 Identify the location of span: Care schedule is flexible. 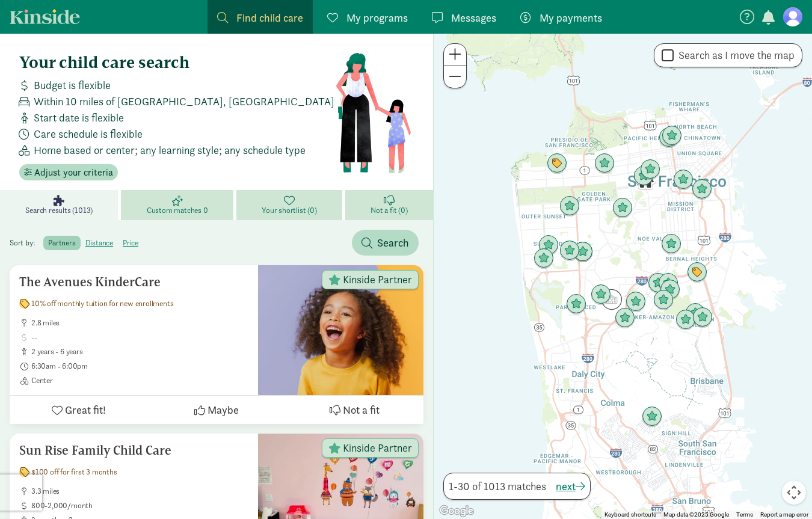
(88, 133).